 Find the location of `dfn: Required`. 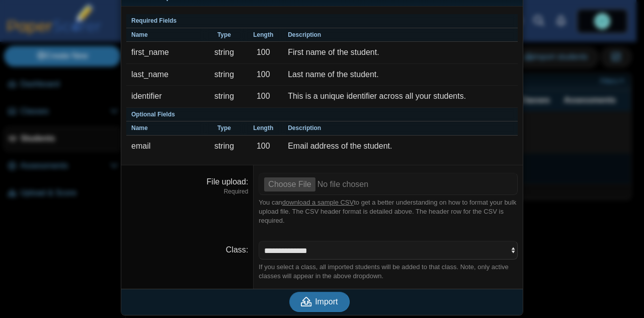

dfn: Required is located at coordinates (187, 191).